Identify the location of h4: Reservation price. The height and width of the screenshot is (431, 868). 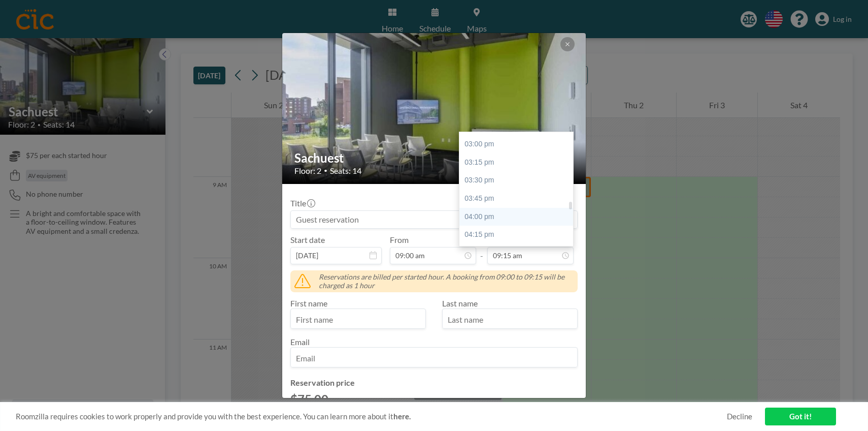
(434, 383).